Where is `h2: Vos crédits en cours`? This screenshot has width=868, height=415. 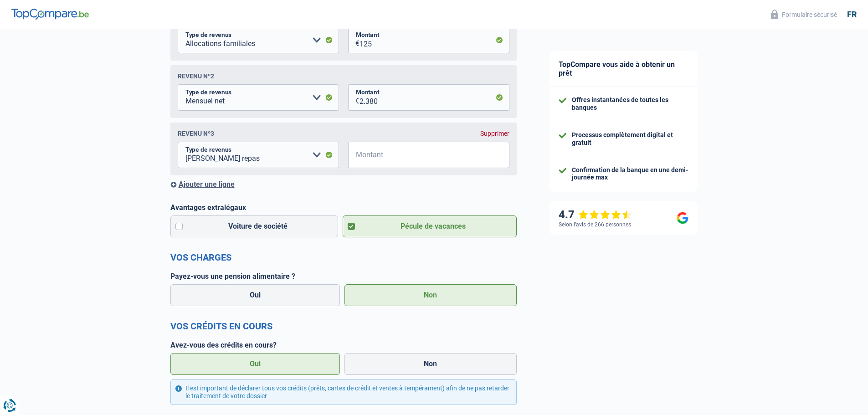 h2: Vos crédits en cours is located at coordinates (344, 326).